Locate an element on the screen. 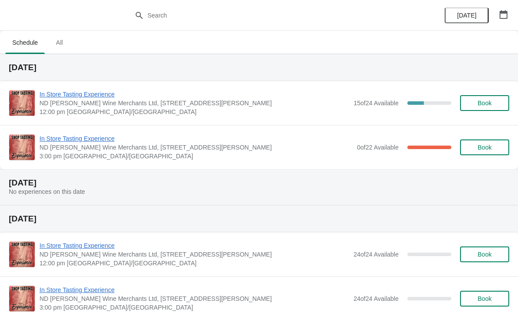 The height and width of the screenshot is (314, 518). span: Schedule is located at coordinates (25, 43).